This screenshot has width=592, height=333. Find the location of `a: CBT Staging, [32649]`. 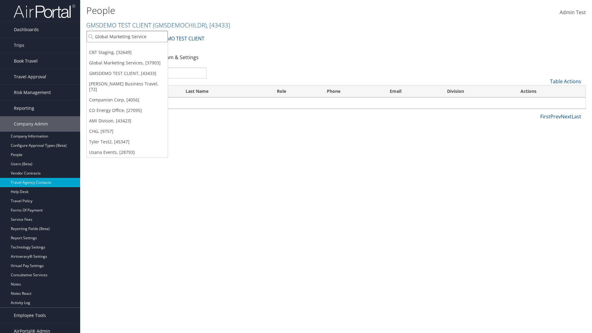

a: CBT Staging, [32649] is located at coordinates (127, 52).